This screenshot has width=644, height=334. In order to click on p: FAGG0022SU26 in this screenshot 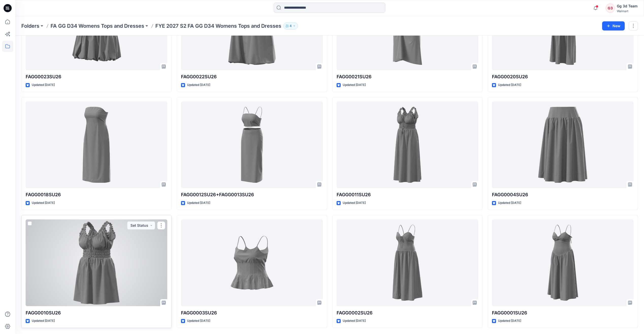, I will do `click(252, 77)`.